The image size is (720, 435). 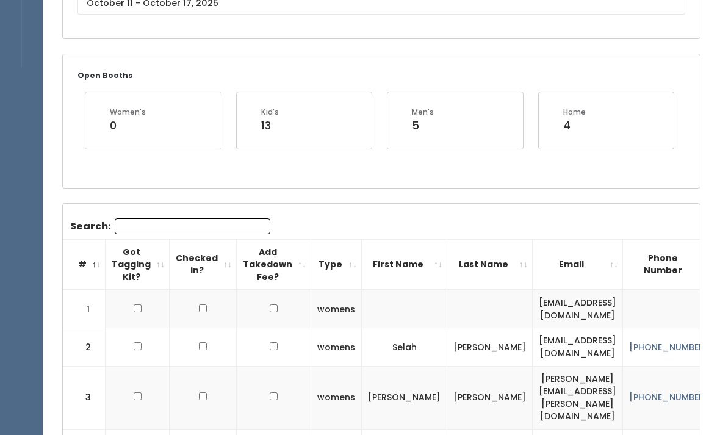 I want to click on small: Open Booths, so click(x=105, y=75).